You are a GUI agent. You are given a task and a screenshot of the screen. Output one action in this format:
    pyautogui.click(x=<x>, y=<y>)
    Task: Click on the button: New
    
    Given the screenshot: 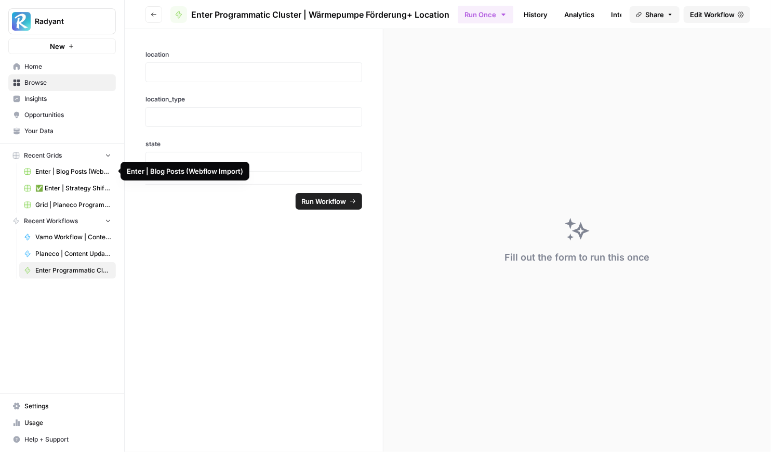 What is the action you would take?
    pyautogui.click(x=62, y=46)
    